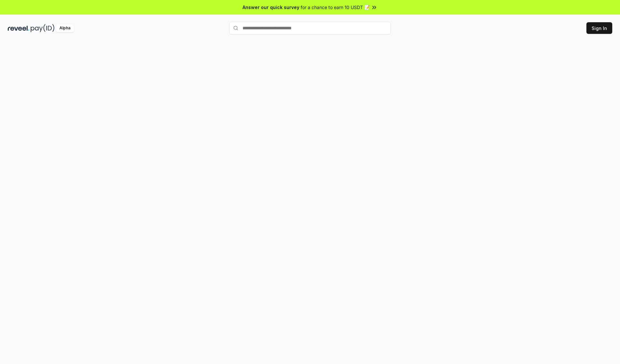 The image size is (620, 364). What do you see at coordinates (43, 28) in the screenshot?
I see `img: pay_id` at bounding box center [43, 28].